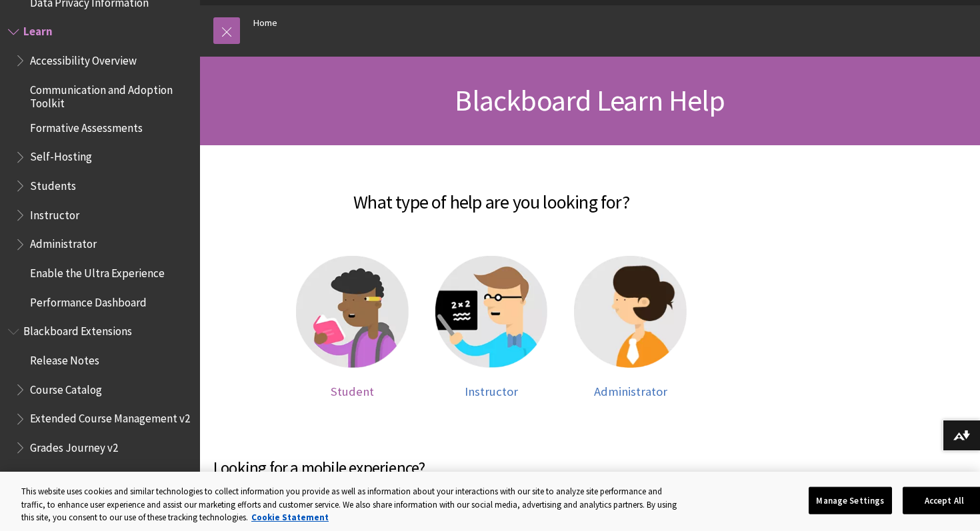 Image resolution: width=980 pixels, height=531 pixels. Describe the element at coordinates (61, 154) in the screenshot. I see `span: Self-Hosting` at that location.